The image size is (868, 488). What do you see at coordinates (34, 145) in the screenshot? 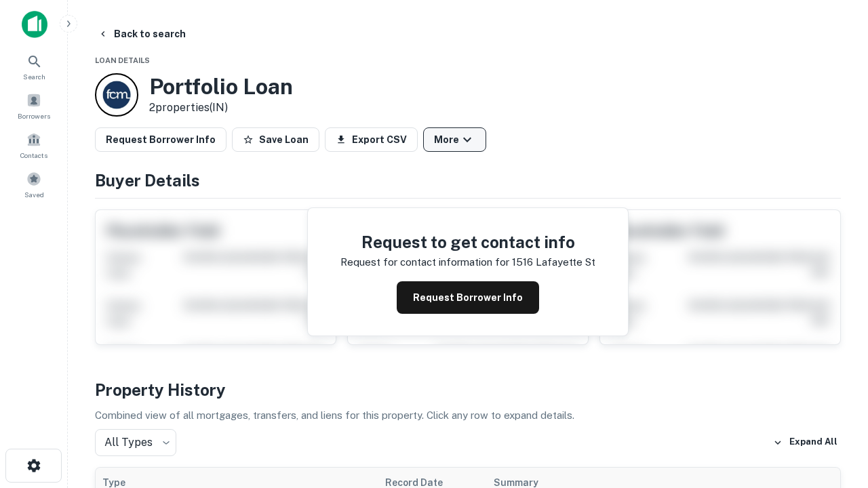
I see `div: Contacts` at bounding box center [34, 145].